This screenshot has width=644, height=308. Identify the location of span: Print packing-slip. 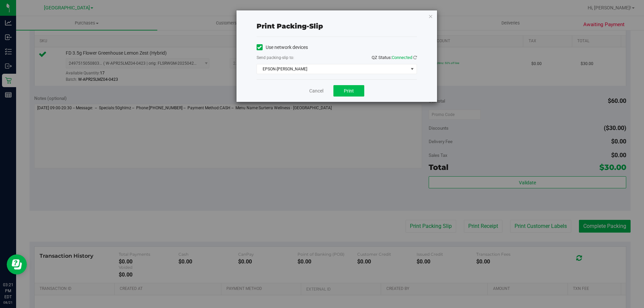
(290, 26).